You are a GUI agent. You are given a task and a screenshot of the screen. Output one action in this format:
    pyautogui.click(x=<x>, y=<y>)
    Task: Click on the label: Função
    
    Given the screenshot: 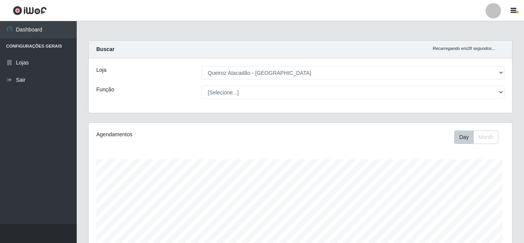 What is the action you would take?
    pyautogui.click(x=105, y=89)
    